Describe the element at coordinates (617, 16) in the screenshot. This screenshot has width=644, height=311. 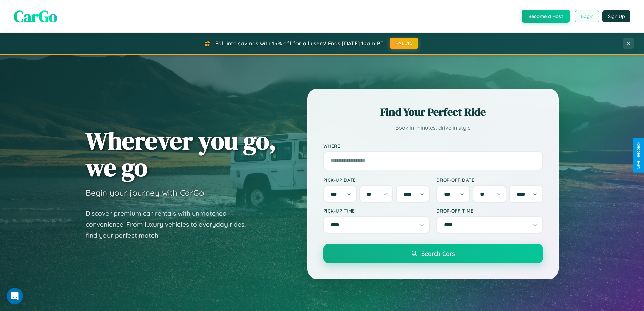
I see `button: Sign Up` at that location.